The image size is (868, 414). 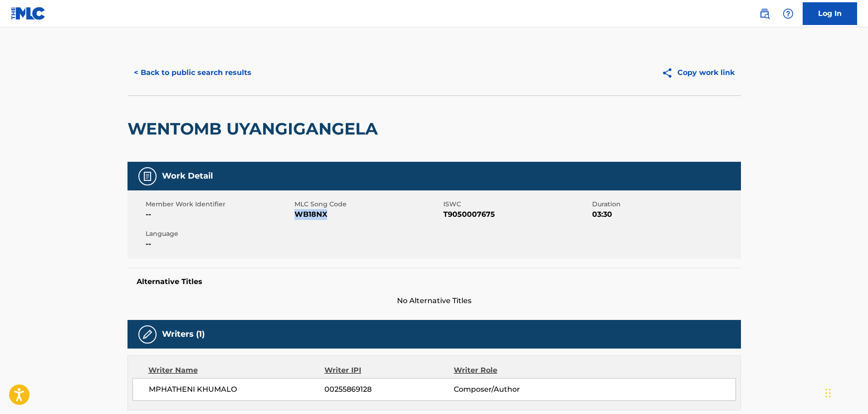 I want to click on button: < Back to public search results, so click(x=192, y=72).